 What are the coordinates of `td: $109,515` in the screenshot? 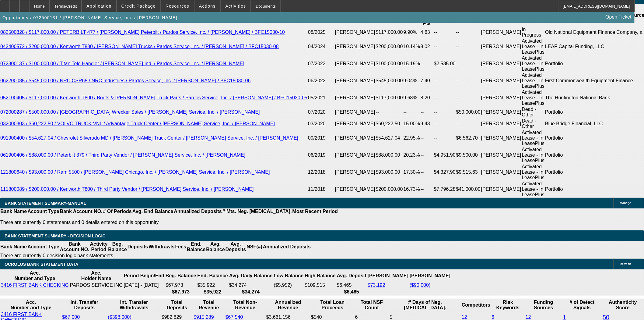 It's located at (320, 285).